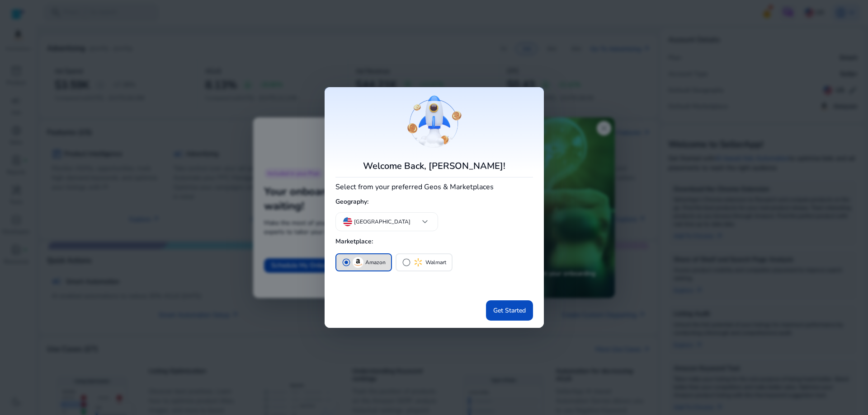 The width and height of the screenshot is (868, 415). I want to click on img: walmart.svg, so click(418, 262).